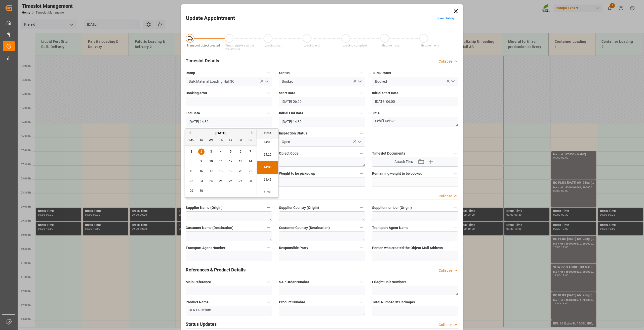  Describe the element at coordinates (201, 141) in the screenshot. I see `div: Tu` at that location.